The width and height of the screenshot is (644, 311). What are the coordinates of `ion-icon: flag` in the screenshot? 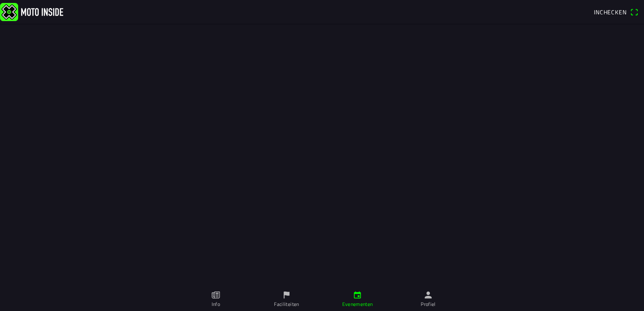 It's located at (287, 295).